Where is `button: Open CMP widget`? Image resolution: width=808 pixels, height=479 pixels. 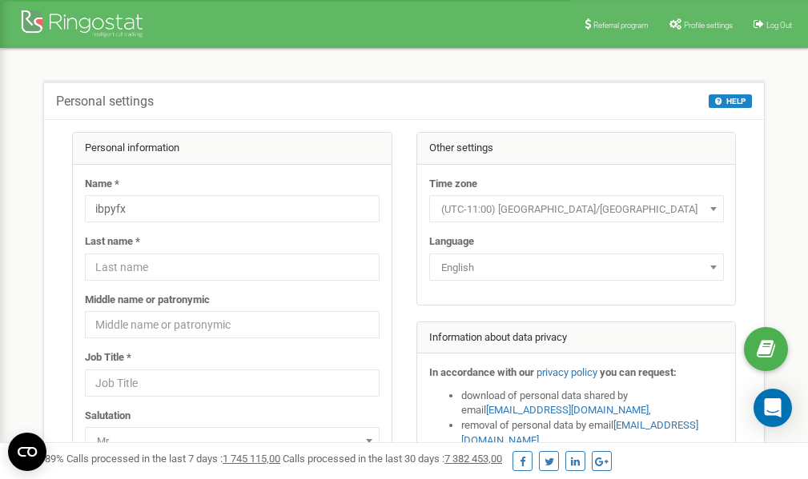
button: Open CMP widget is located at coordinates (27, 452).